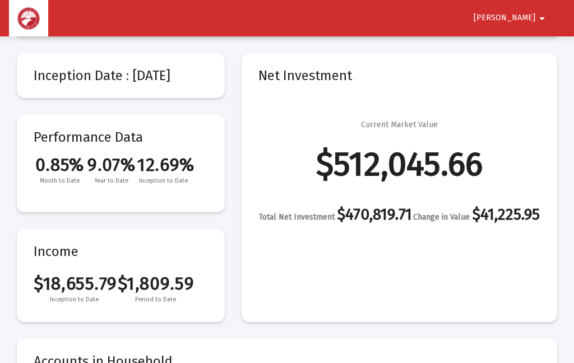 This screenshot has height=363, width=574. What do you see at coordinates (399, 76) in the screenshot?
I see `mat-card-title: Net Investment` at bounding box center [399, 76].